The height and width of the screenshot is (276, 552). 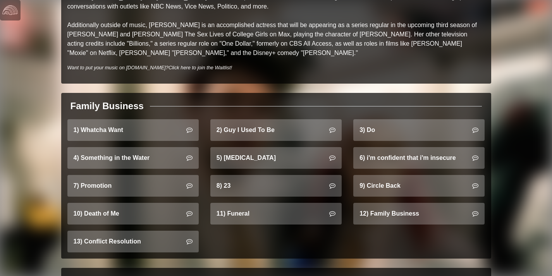 What do you see at coordinates (133, 186) in the screenshot?
I see `a: 7) Promotion` at bounding box center [133, 186].